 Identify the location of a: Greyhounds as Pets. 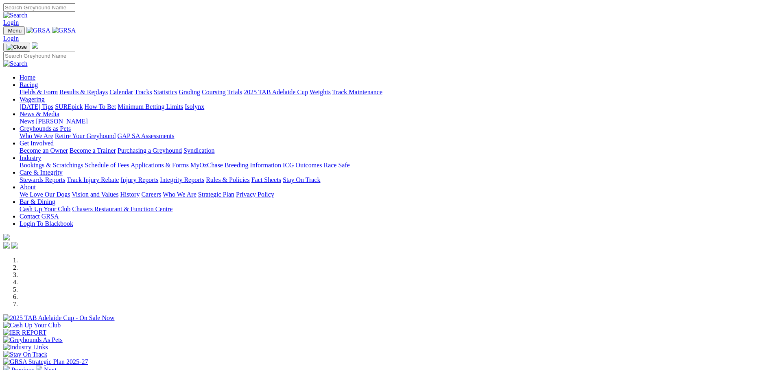
(45, 129).